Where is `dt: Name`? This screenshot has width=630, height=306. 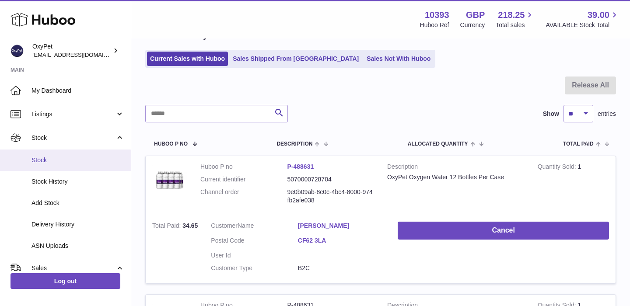 dt: Name is located at coordinates (254, 227).